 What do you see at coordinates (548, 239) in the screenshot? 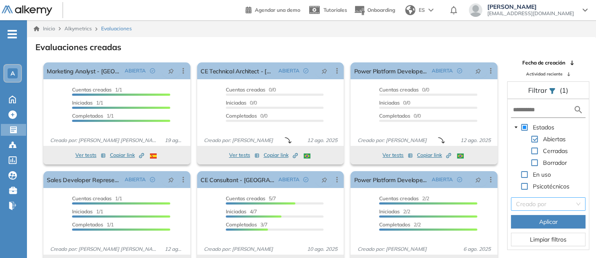
I see `button: Limpiar filtros` at bounding box center [548, 239].